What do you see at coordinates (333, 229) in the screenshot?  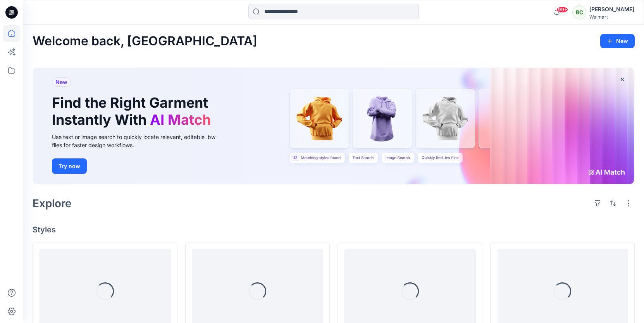 I see `h4: Styles` at bounding box center [333, 229].